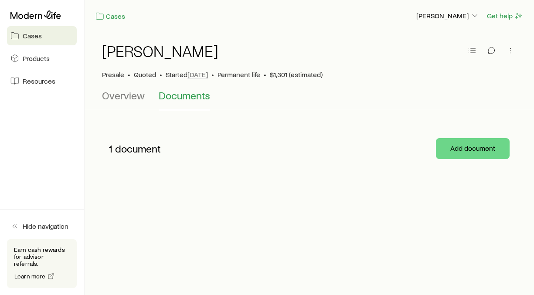 The width and height of the screenshot is (534, 295). Describe the element at coordinates (39, 81) in the screenshot. I see `span: Resources` at that location.